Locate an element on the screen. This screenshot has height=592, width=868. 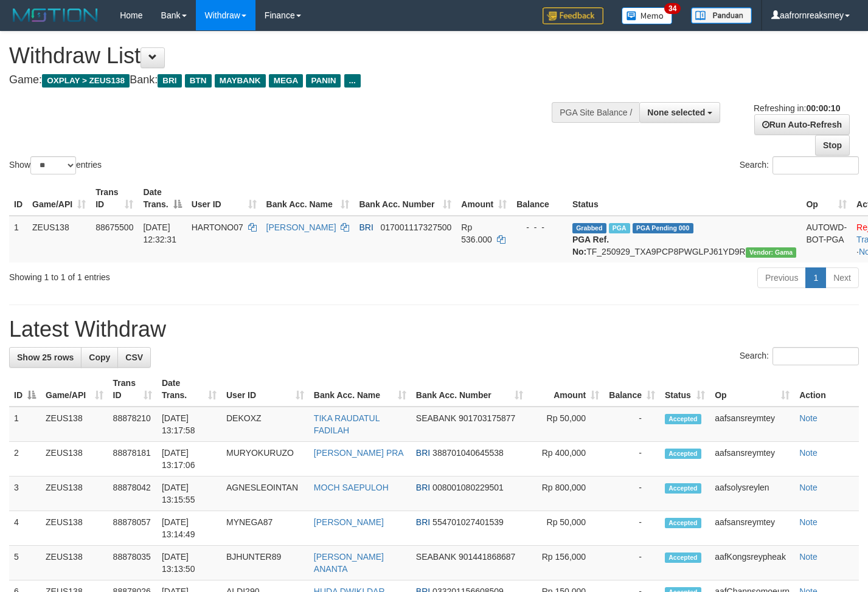
a: MOCH SAEPULOH is located at coordinates (351, 488).